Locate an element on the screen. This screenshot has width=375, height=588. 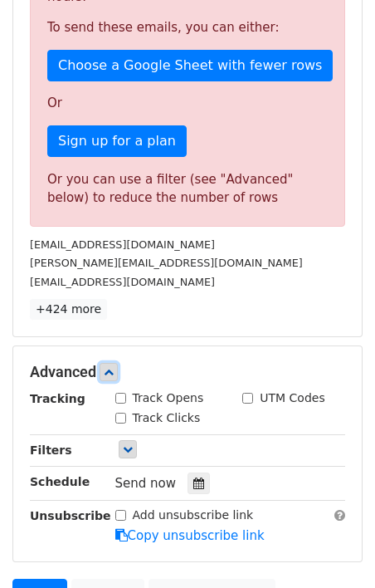
span: Send now is located at coordinates (146, 483).